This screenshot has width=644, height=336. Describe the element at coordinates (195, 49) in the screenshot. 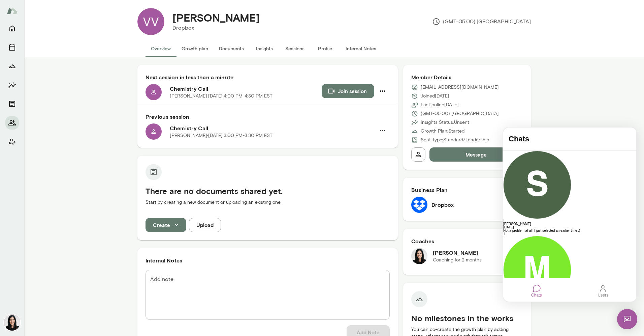

I see `button: Growth plan` at that location.